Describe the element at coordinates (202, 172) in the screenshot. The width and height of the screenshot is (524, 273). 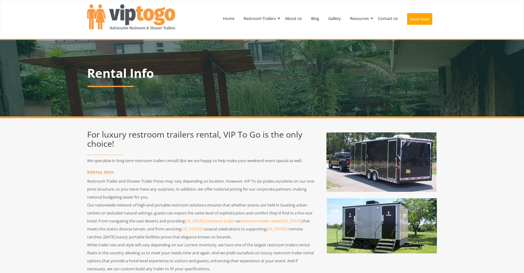
I see `h3: RENTAL INFO` at that location.